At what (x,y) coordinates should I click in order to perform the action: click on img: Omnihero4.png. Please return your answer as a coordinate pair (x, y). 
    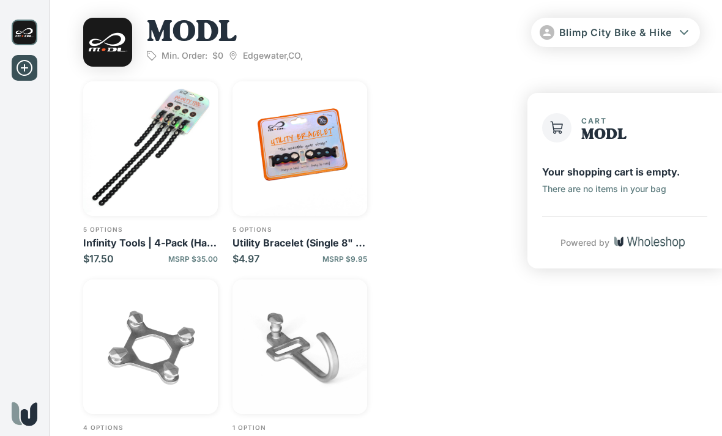
    Looking at the image, I should click on (150, 347).